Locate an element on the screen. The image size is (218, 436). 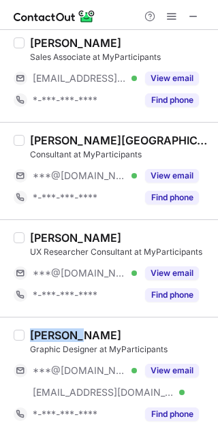
div: Sales Associate at MyParticipants is located at coordinates (120, 57).